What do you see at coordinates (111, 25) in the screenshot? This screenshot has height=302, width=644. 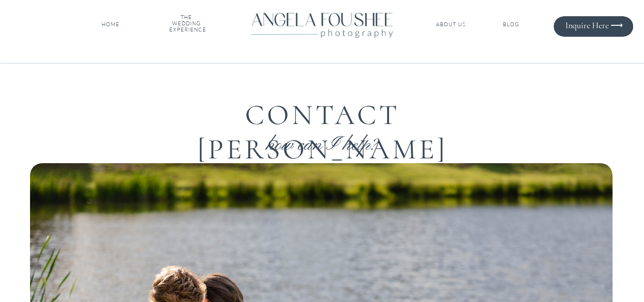 I see `nav: HOME` at bounding box center [111, 25].